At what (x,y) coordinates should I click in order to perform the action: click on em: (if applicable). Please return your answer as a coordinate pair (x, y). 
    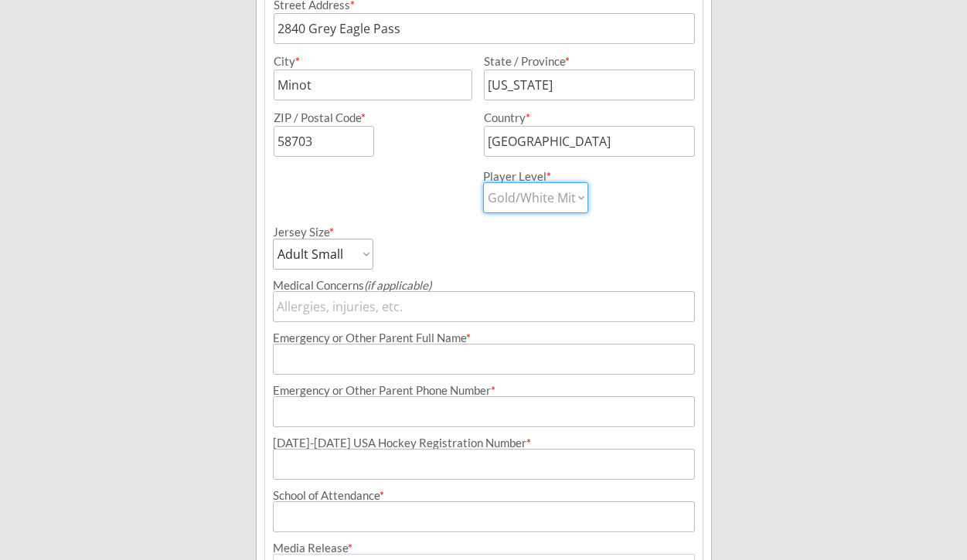
    Looking at the image, I should click on (397, 285).